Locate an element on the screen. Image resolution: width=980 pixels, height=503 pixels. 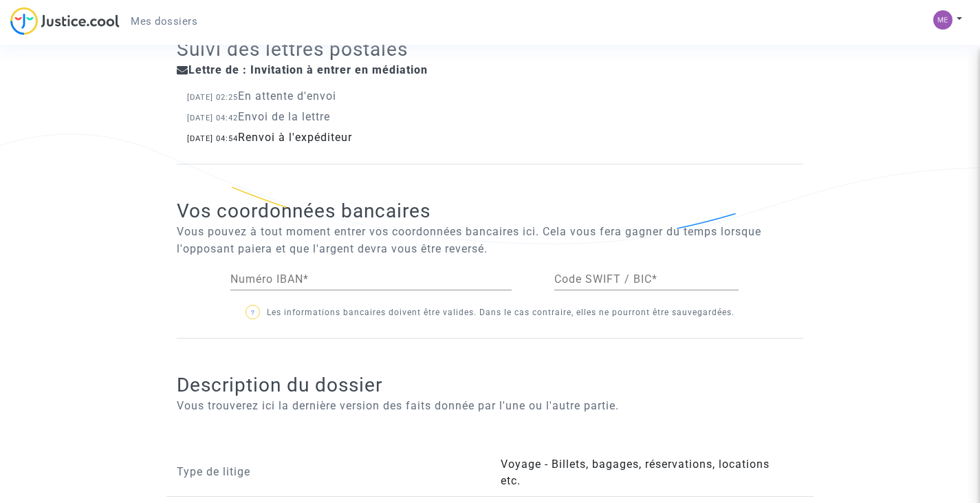
p: Les informations bancaires doivent être valides. Dans le cas contraire, elles ne pourront être sa... is located at coordinates (489, 312).